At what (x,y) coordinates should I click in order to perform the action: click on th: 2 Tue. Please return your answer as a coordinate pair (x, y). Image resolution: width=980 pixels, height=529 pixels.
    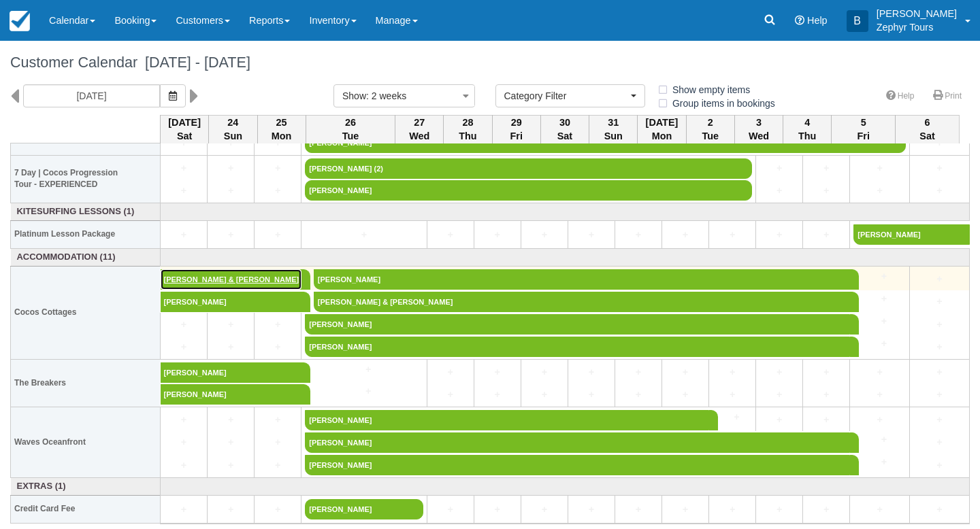
    Looking at the image, I should click on (710, 129).